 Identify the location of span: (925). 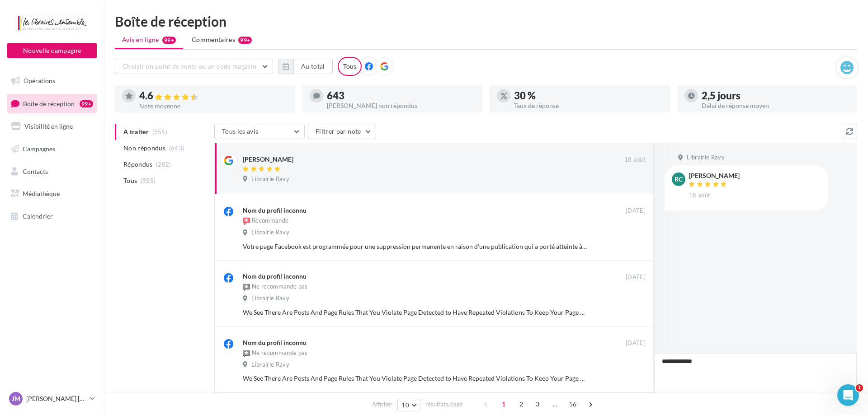
(148, 181).